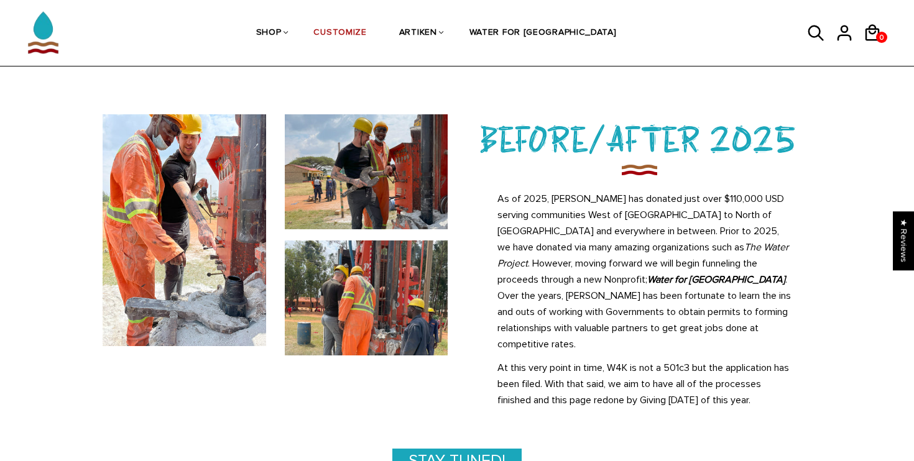  I want to click on a: CUSTOMIZE, so click(339, 34).